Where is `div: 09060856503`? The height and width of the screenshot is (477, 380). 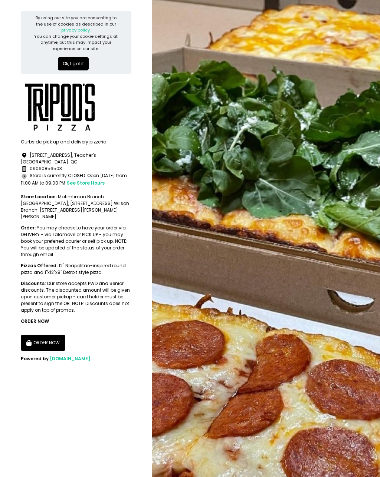 div: 09060856503 is located at coordinates (76, 169).